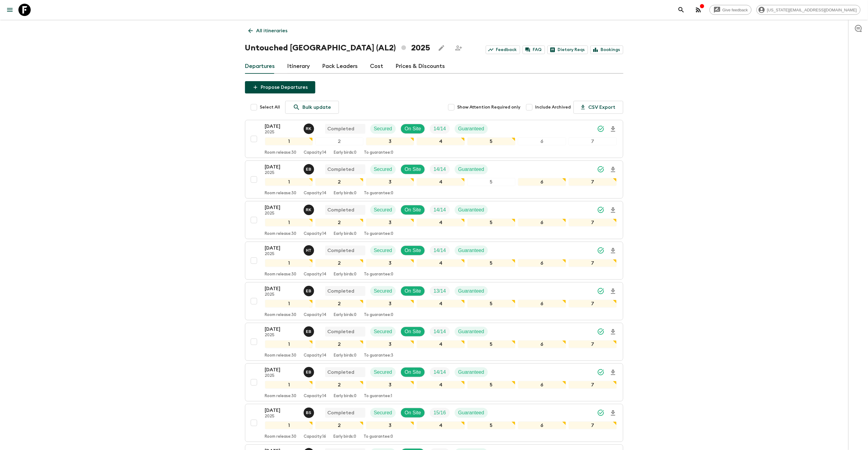  I want to click on button: search adventures, so click(681, 10).